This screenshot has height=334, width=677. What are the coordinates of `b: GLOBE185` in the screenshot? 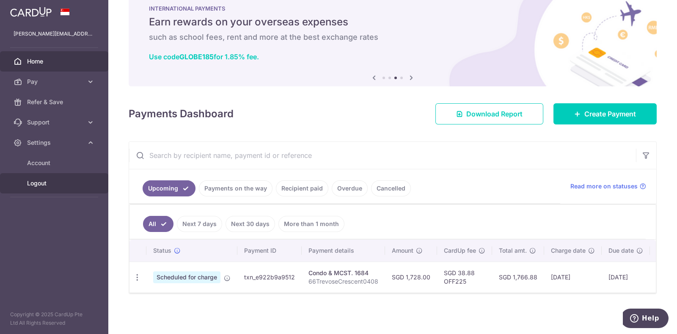 It's located at (196, 57).